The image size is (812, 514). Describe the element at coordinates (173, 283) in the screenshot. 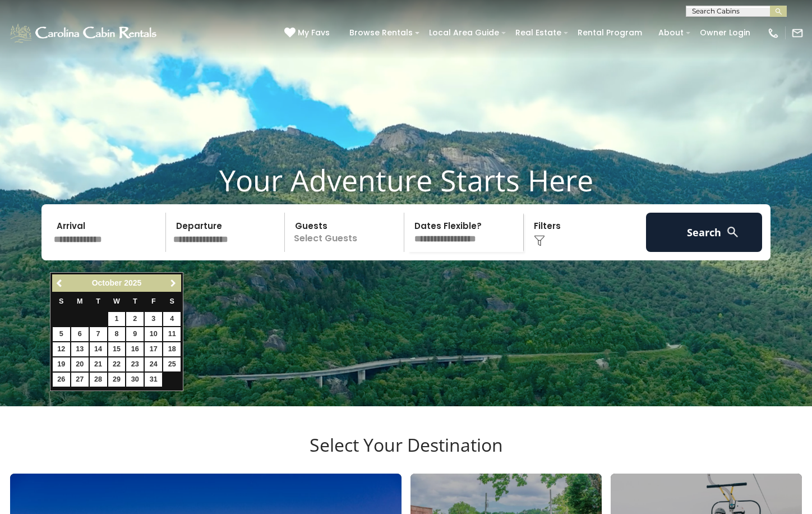

I see `span: Next` at that location.